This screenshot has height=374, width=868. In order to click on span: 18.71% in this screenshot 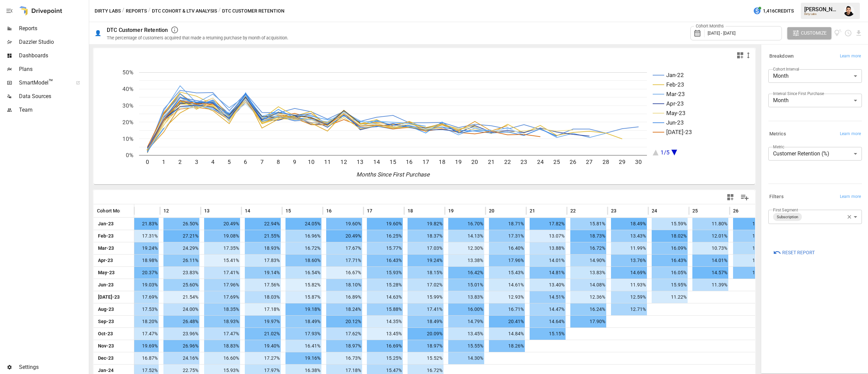, I will do `click(507, 223)`.